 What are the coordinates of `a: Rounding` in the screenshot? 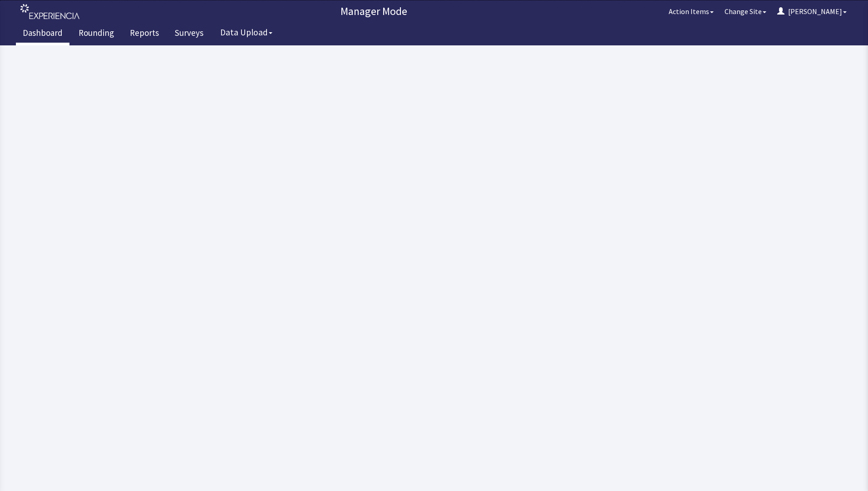 It's located at (97, 34).